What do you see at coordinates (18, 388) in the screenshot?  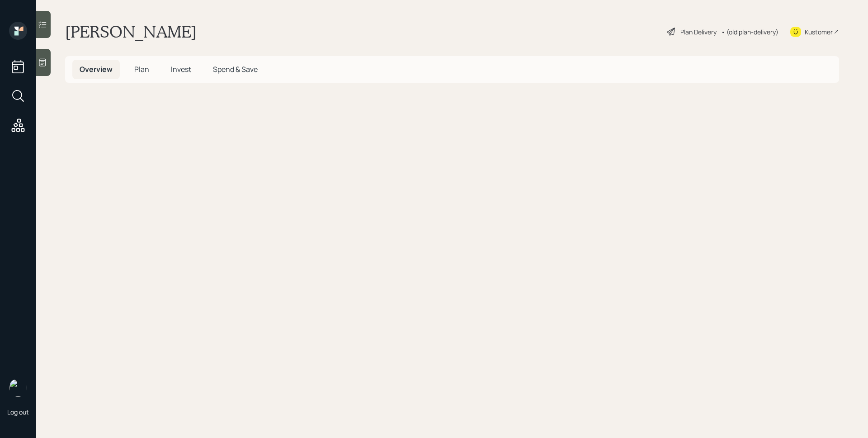 I see `img: james-distasi-headshot.png` at bounding box center [18, 388].